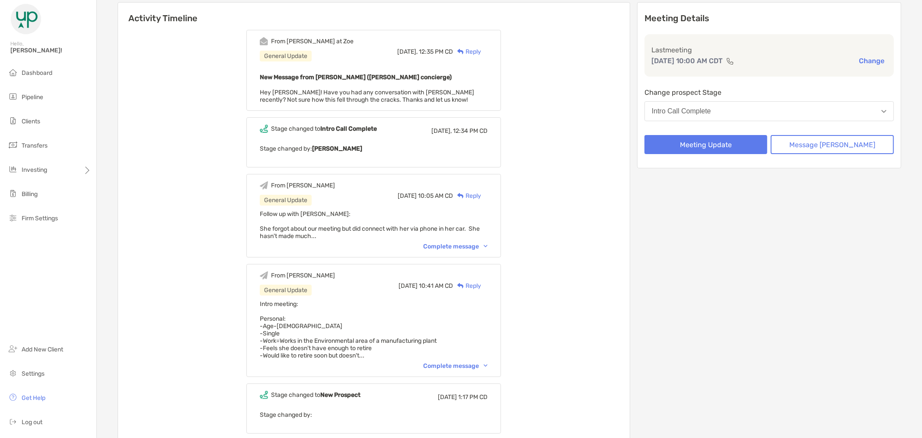  I want to click on span: 1:17 PM CD, so click(473, 396).